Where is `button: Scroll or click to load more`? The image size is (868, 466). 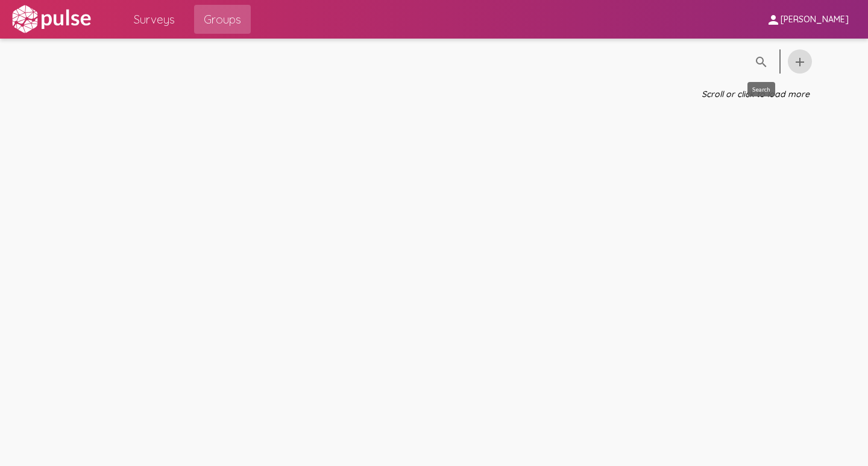
button: Scroll or click to load more is located at coordinates (755, 94).